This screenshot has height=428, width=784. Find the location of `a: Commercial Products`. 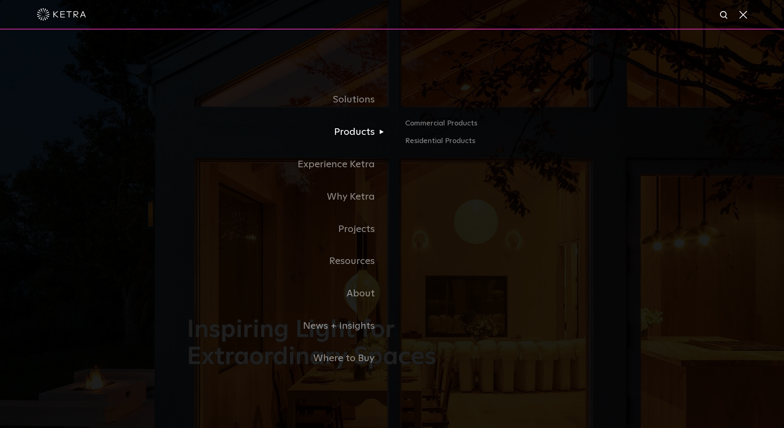

a: Commercial Products is located at coordinates (501, 126).